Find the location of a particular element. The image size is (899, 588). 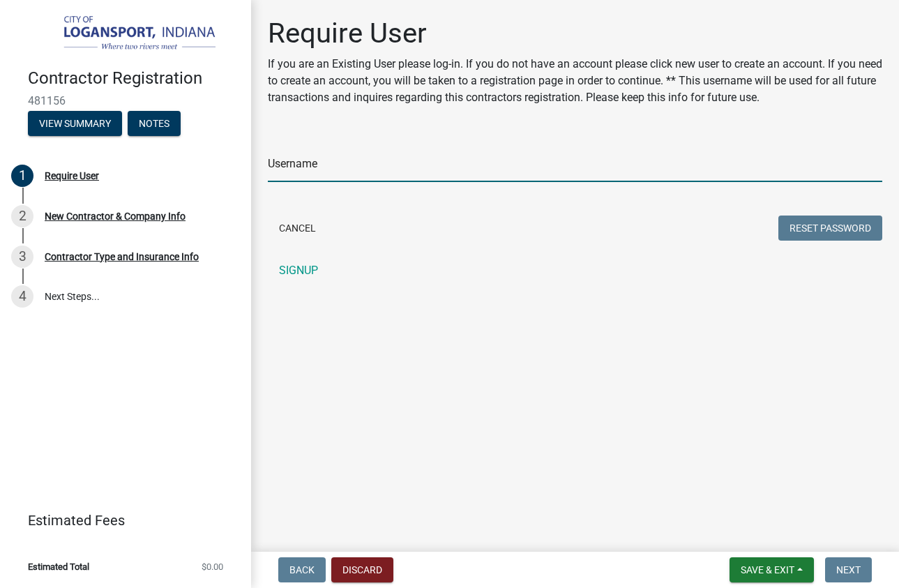

div: 3 is located at coordinates (23, 257).